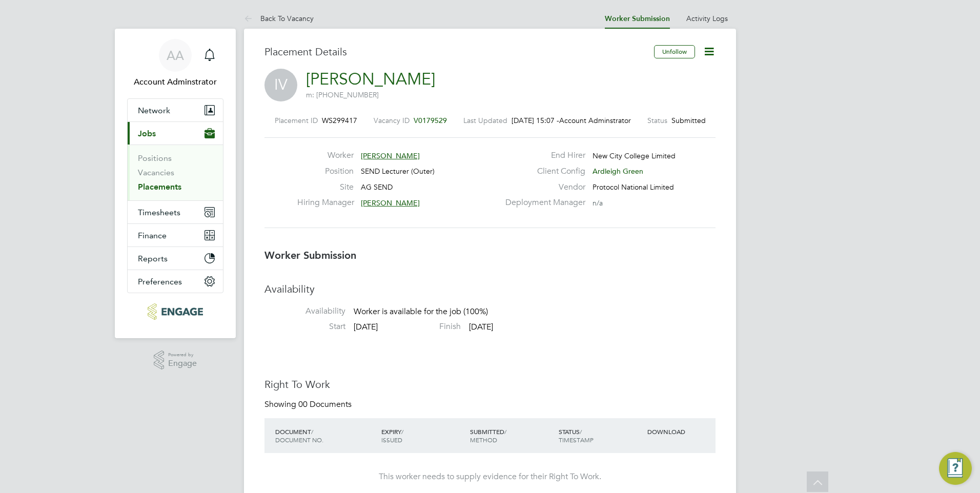 The width and height of the screenshot is (980, 493). I want to click on label: Placement ID, so click(296, 120).